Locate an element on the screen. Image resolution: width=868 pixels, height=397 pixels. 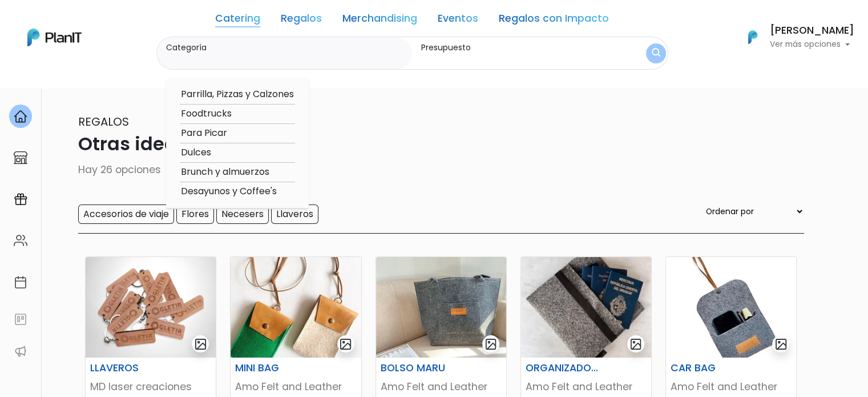
option: Foodtrucks is located at coordinates (237, 113).